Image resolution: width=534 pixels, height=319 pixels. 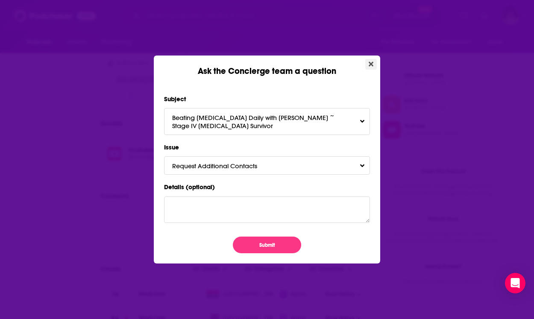 I want to click on button: Submit, so click(x=267, y=245).